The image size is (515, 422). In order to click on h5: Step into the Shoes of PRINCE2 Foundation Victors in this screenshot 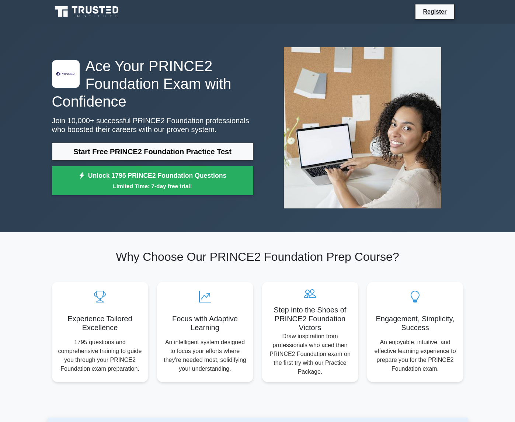, I will do `click(310, 318)`.